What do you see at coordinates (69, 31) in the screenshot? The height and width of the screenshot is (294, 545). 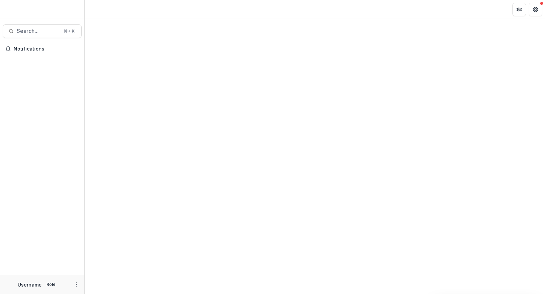 I see `div: ⌘ + K` at bounding box center [69, 31].